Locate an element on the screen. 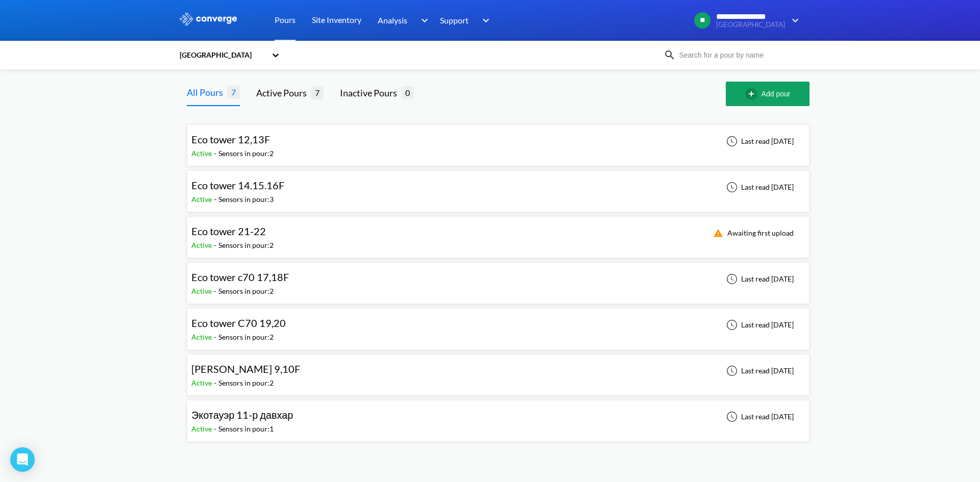  div: Sensors in pour: 3 is located at coordinates (246, 200).